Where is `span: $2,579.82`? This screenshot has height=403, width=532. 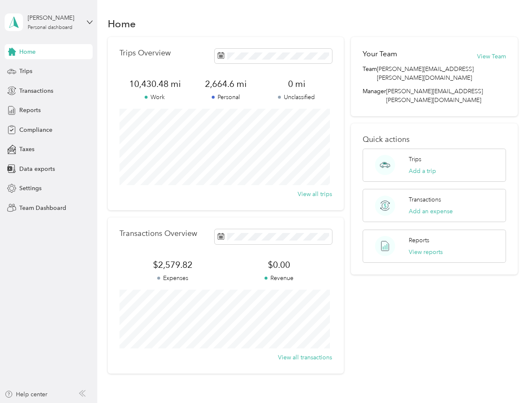 span: $2,579.82 is located at coordinates (173, 265).